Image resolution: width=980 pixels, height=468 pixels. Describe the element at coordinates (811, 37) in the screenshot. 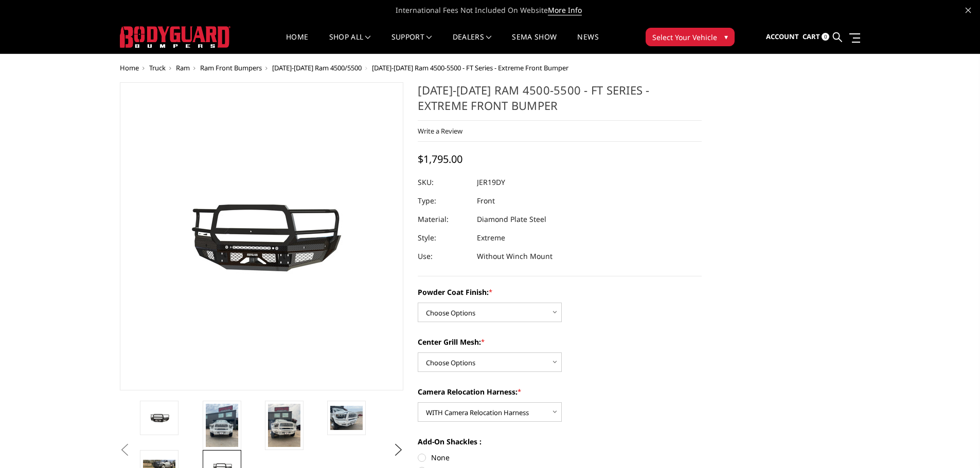

I see `span: Cart` at that location.